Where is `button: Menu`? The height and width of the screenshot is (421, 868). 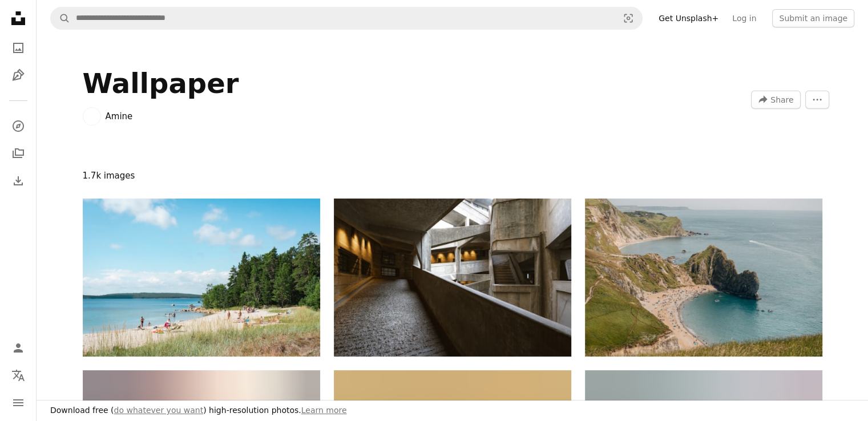 button: Menu is located at coordinates (18, 403).